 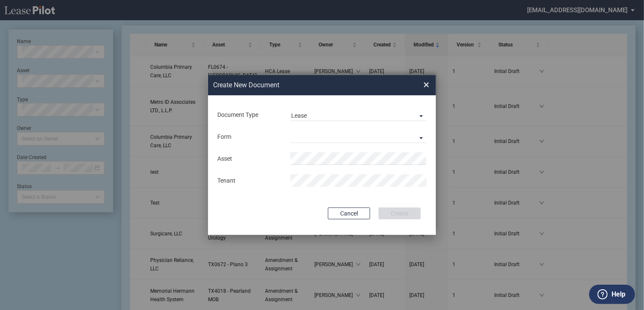 What do you see at coordinates (249, 137) in the screenshot?
I see `div: Form` at bounding box center [249, 137].